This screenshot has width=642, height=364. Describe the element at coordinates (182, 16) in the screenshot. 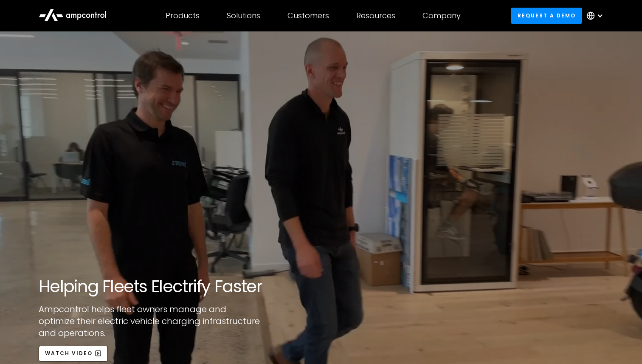

I see `div: Products` at that location.